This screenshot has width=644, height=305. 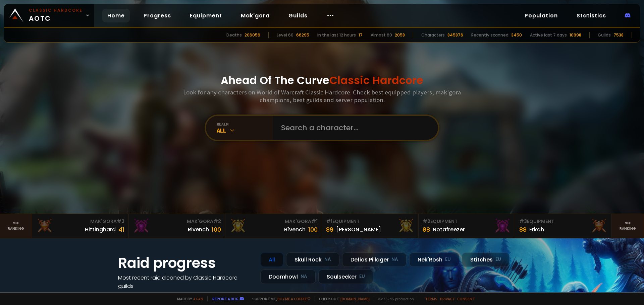 I want to click on div: Skull Rock, so click(x=313, y=260).